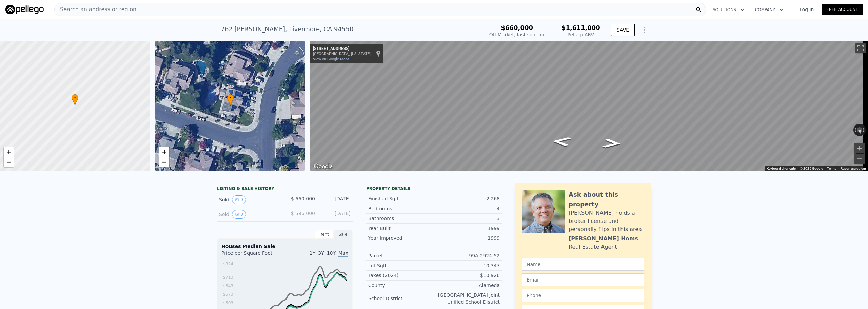 This screenshot has height=309, width=868. What do you see at coordinates (623, 30) in the screenshot?
I see `button: SAVE` at bounding box center [623, 30].